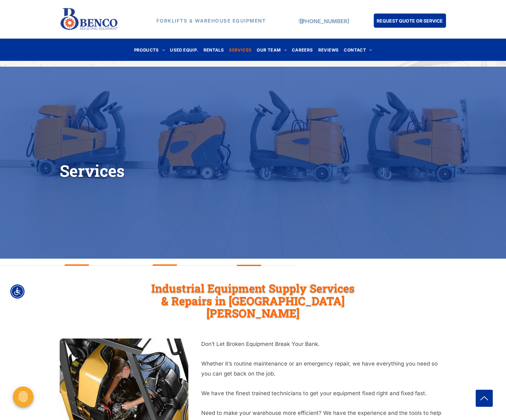  I want to click on span: We have the finest trained technicians to get your equipment fixed right and fixed fast., so click(314, 393).